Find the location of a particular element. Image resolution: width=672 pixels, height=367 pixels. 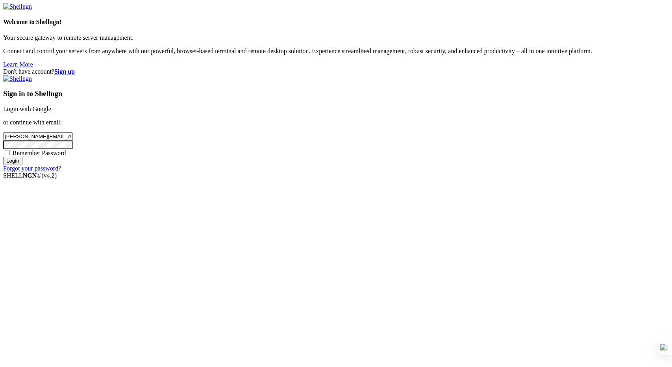

p: Connect and control your servers from anywhere with our powerful, browser-based terminal and remo... is located at coordinates (336, 51).